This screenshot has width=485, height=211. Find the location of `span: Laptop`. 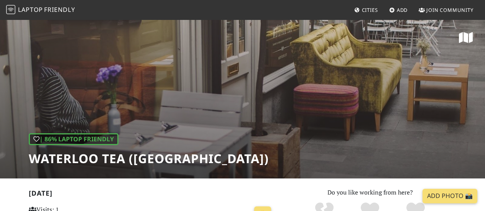

span: Laptop is located at coordinates (30, 10).